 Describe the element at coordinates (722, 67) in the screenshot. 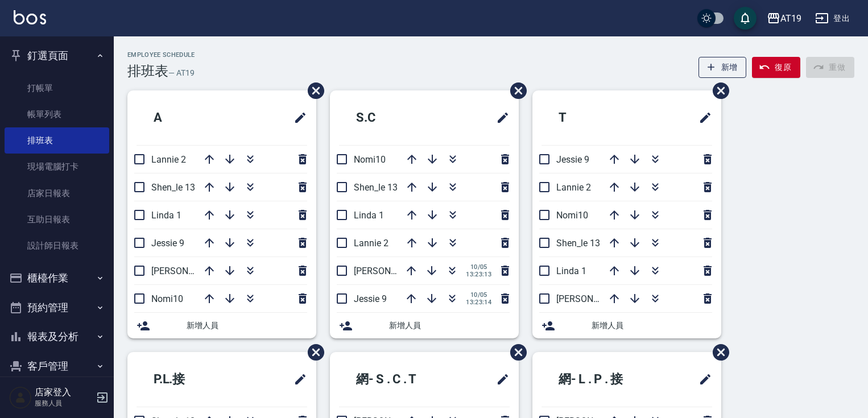

I see `button: 新增` at that location.